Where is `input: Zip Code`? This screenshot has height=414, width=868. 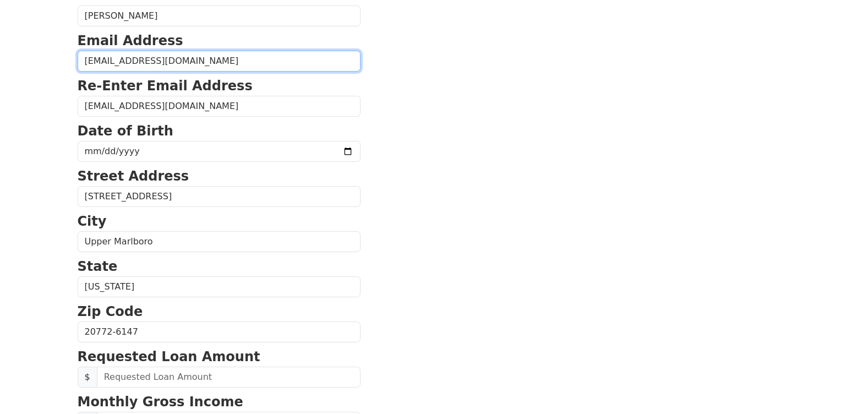
input: Zip Code is located at coordinates (219, 332).